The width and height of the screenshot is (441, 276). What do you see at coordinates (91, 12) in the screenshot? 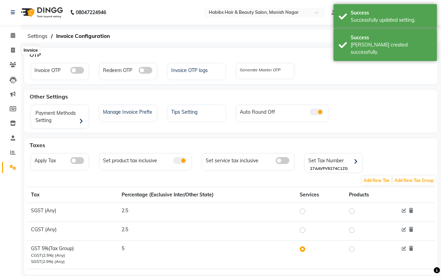
I see `b: 08047224946` at bounding box center [91, 12].